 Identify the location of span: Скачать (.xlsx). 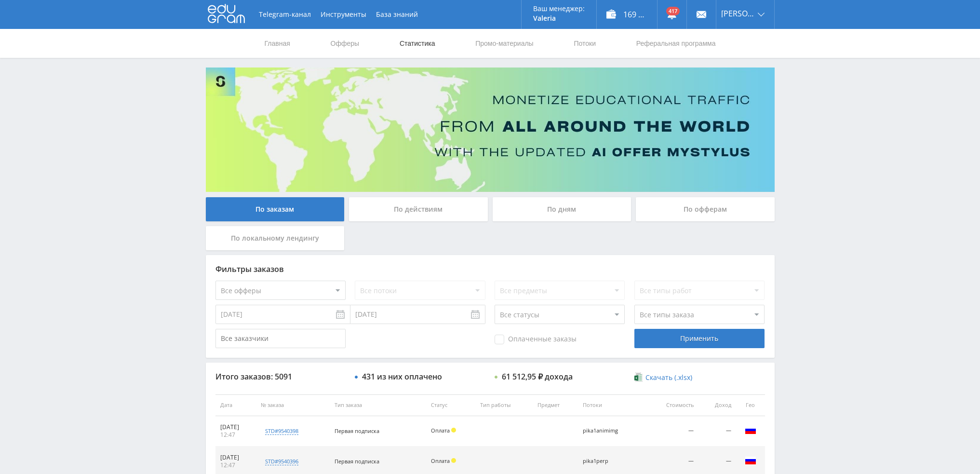
(669, 378).